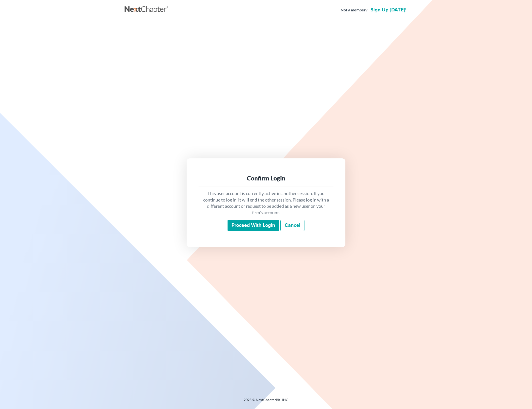  Describe the element at coordinates (354, 10) in the screenshot. I see `strong: Not a member?` at that location.